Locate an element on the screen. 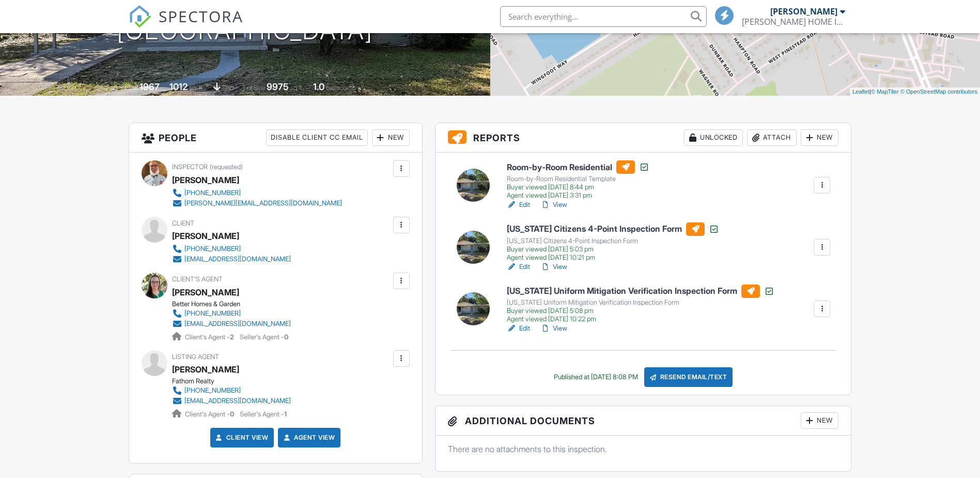 This screenshot has width=980, height=478. strong: 1 is located at coordinates (285, 413).